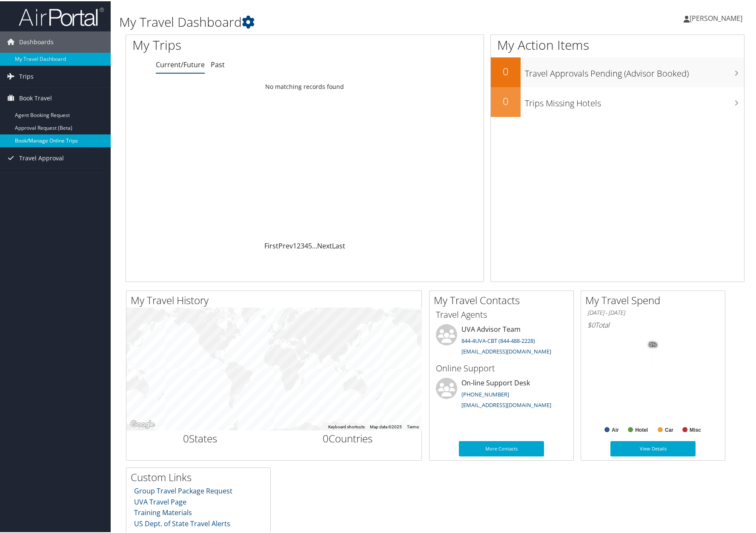  What do you see at coordinates (180, 63) in the screenshot?
I see `a: Current/Future` at bounding box center [180, 63].